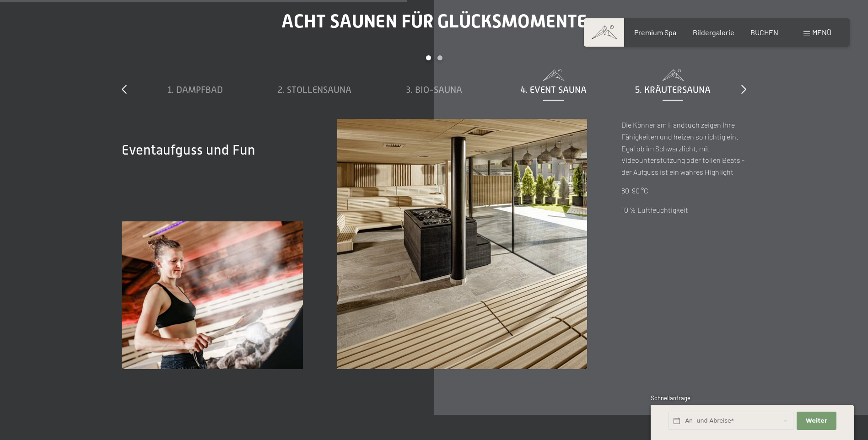  What do you see at coordinates (434, 62) in the screenshot?
I see `div: Carousel Pagination` at bounding box center [434, 62].